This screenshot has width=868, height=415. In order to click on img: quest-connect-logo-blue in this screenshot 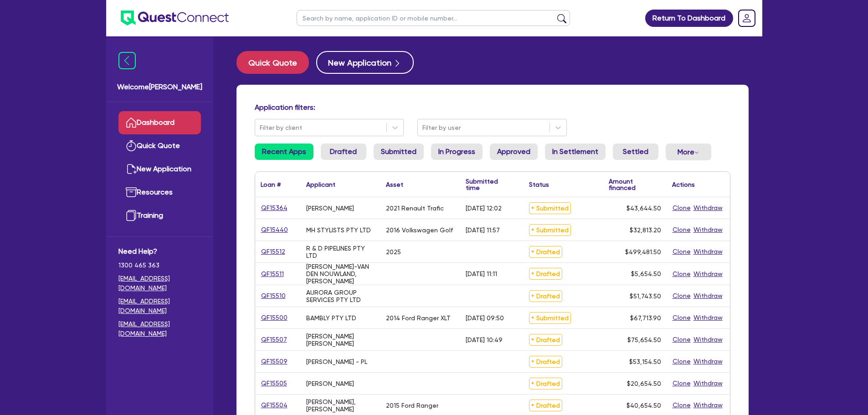, I will do `click(174, 18)`.